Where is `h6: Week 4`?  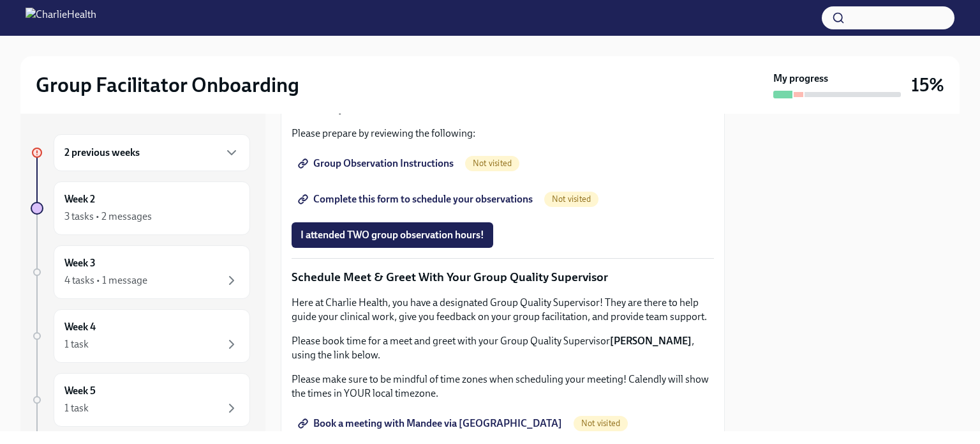 h6: Week 4 is located at coordinates (80, 327).